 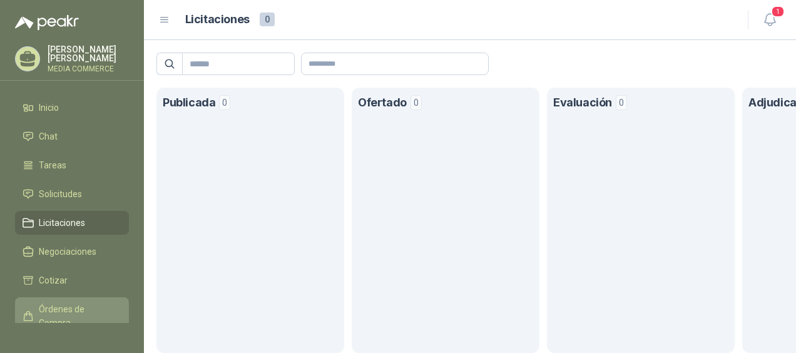 I want to click on span: Solicitudes, so click(x=60, y=194).